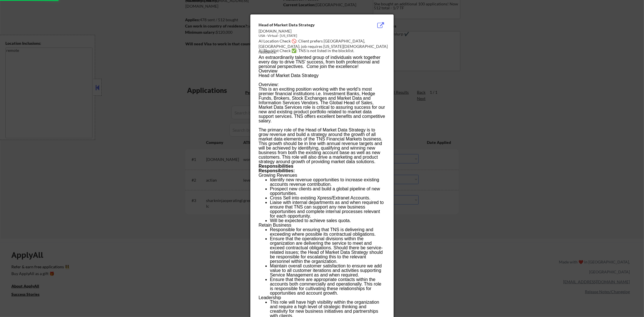  What do you see at coordinates (322, 176) in the screenshot?
I see `p: Growing Revenues` at bounding box center [322, 176].